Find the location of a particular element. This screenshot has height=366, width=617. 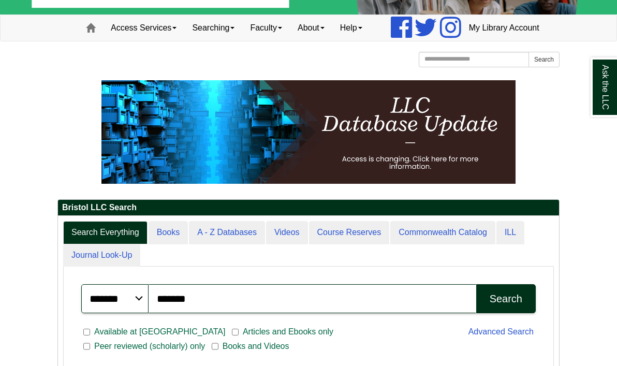

input: Books and Videos is located at coordinates (215, 346).